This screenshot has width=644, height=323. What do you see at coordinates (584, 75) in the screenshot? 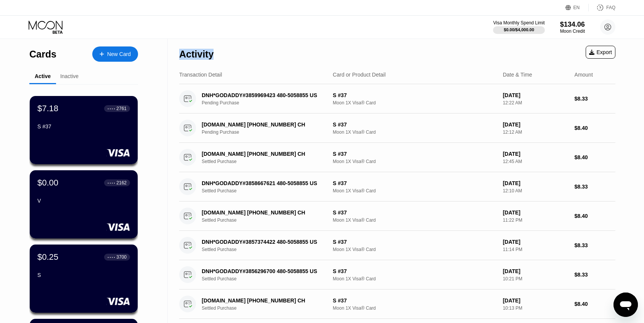
I see `div: Amount` at bounding box center [584, 75].